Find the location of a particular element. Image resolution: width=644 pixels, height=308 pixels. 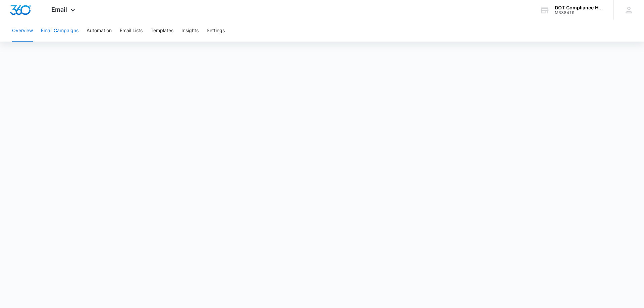

span: Email is located at coordinates (59, 10).